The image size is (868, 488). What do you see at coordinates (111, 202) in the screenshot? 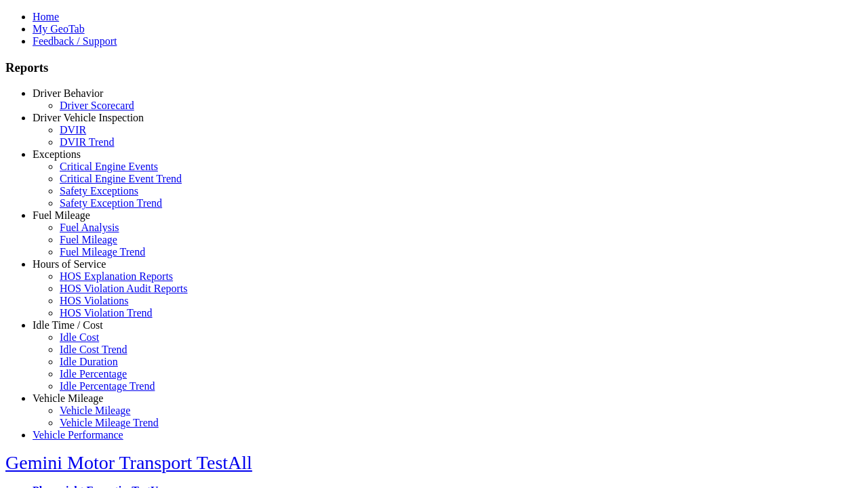
I see `a: Safety Exception Trend` at bounding box center [111, 202].